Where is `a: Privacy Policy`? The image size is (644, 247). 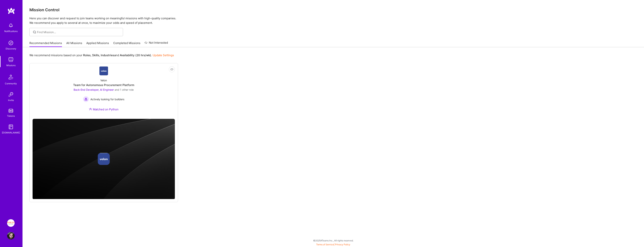
a: Privacy Policy is located at coordinates (343, 244).